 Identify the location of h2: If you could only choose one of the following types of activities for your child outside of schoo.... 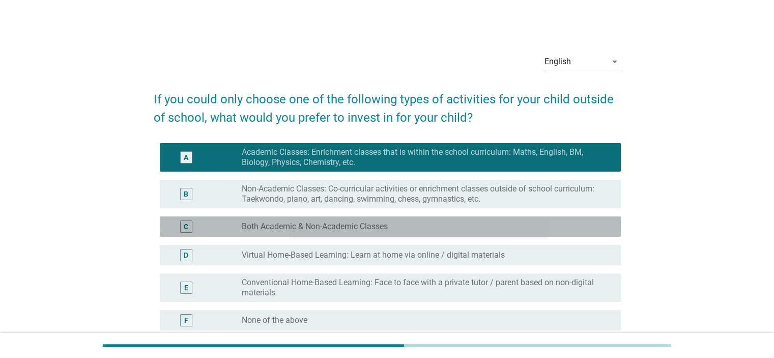
(387, 103).